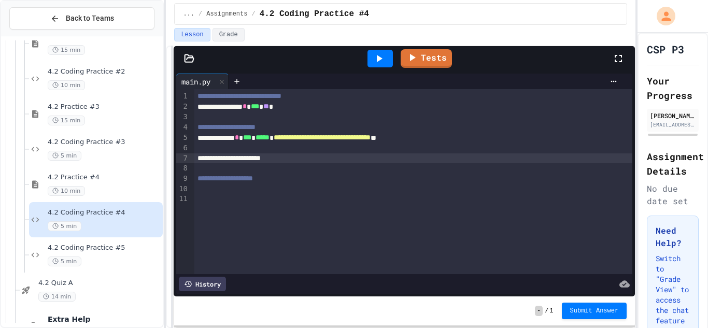 This screenshot has height=328, width=708. What do you see at coordinates (104, 248) in the screenshot?
I see `span: 4.2 Coding Practice #5` at bounding box center [104, 248].